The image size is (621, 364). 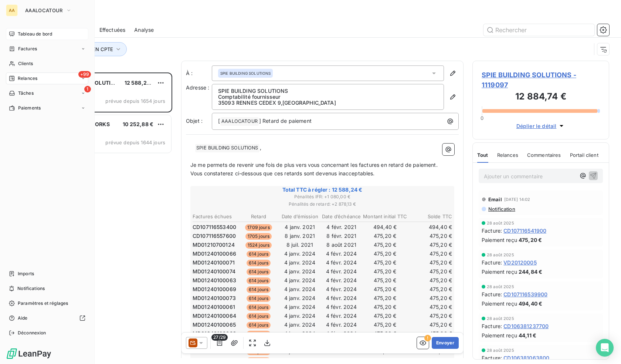 I want to click on span: MD01240100066, so click(x=215, y=254).